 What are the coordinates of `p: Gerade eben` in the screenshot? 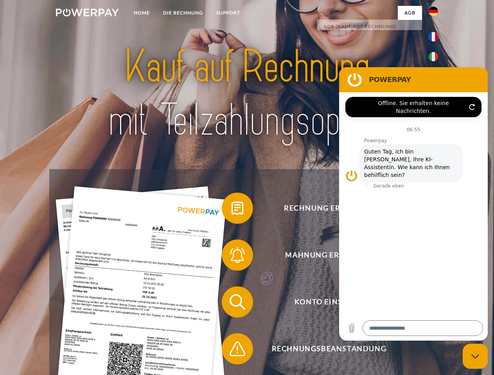 It's located at (50, 119).